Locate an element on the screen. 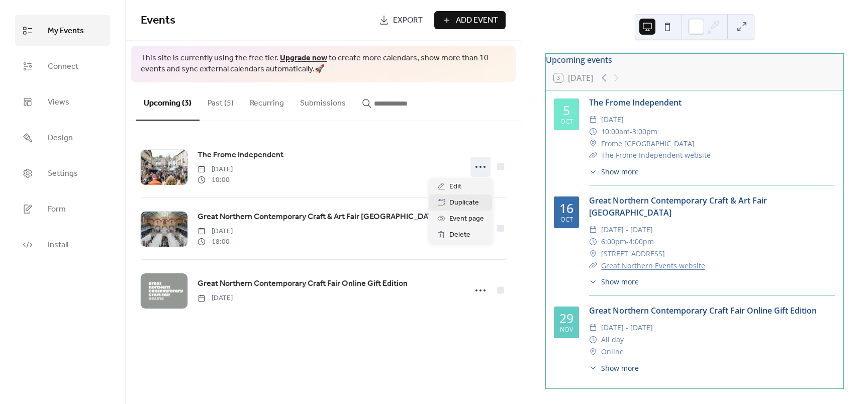  span: Design is located at coordinates (60, 138).